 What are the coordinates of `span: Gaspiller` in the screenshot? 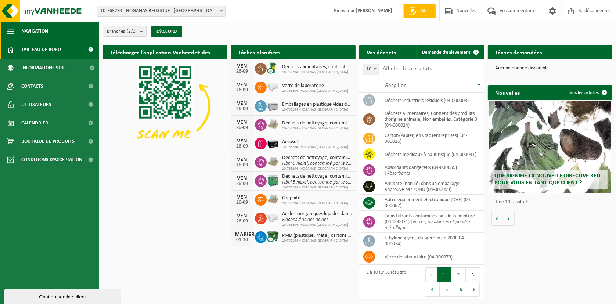 It's located at (395, 86).